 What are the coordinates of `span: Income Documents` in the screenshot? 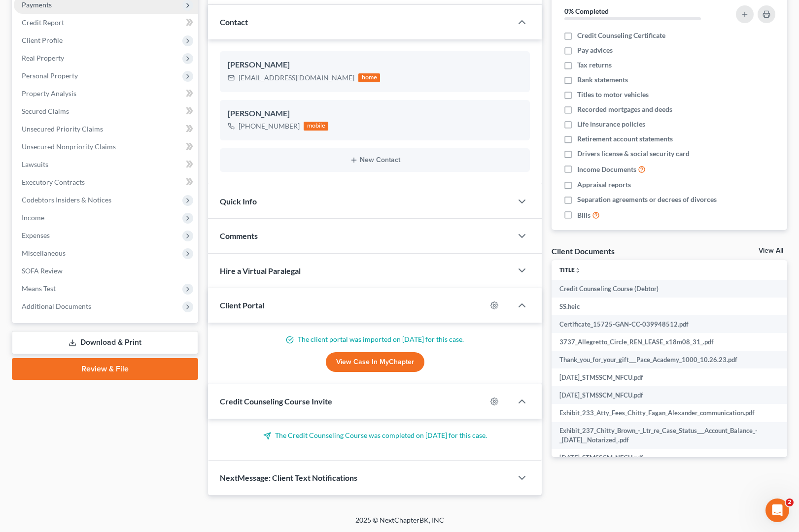 It's located at (607, 169).